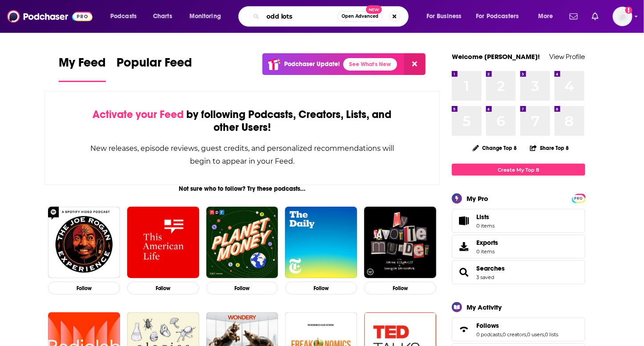 Image resolution: width=644 pixels, height=346 pixels. Describe the element at coordinates (163, 243) in the screenshot. I see `a: This American Life` at that location.